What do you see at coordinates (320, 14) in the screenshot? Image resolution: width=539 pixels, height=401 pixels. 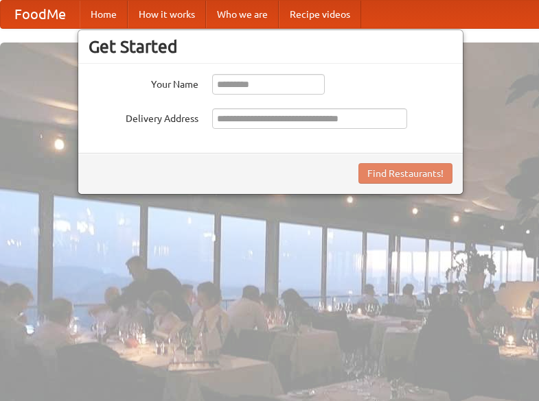 I see `a: Recipe videos` at bounding box center [320, 14].